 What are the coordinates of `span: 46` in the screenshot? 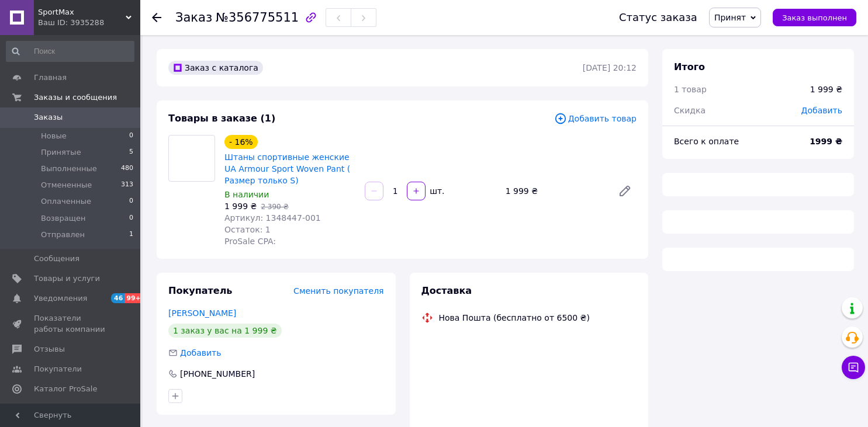 It's located at (117, 298).